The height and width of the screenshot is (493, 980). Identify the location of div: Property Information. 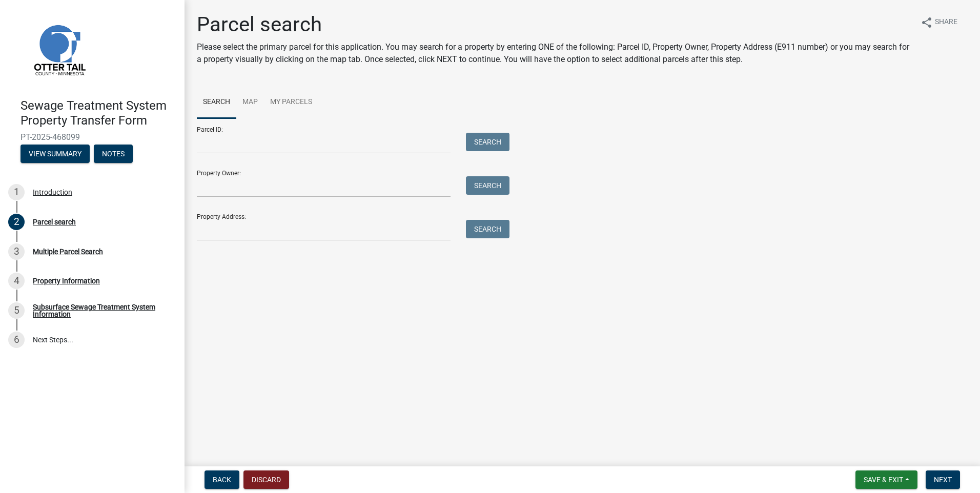
(66, 281).